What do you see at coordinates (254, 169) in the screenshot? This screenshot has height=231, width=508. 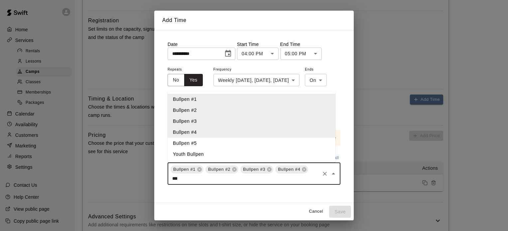 I see `span: Bullpen #3` at bounding box center [254, 169].